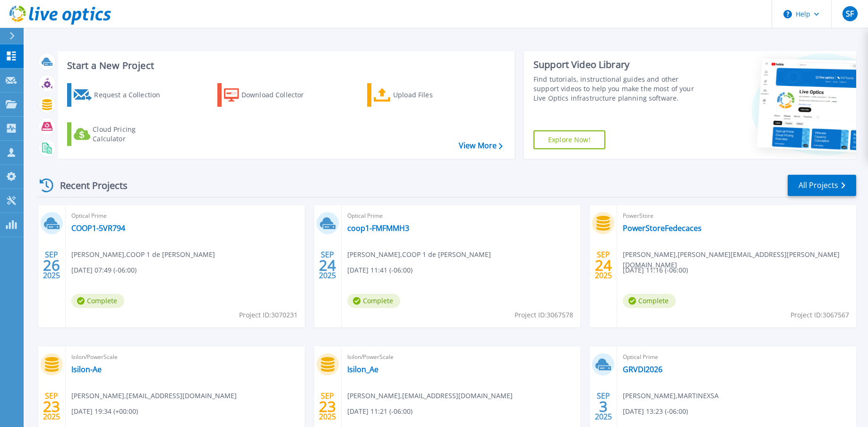  Describe the element at coordinates (662, 228) in the screenshot. I see `a: PowerStoreFedecaces` at that location.